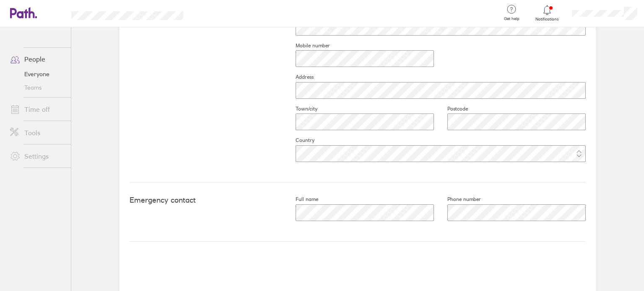 This screenshot has width=644, height=291. Describe the element at coordinates (306, 46) in the screenshot. I see `label: Mobile number` at that location.